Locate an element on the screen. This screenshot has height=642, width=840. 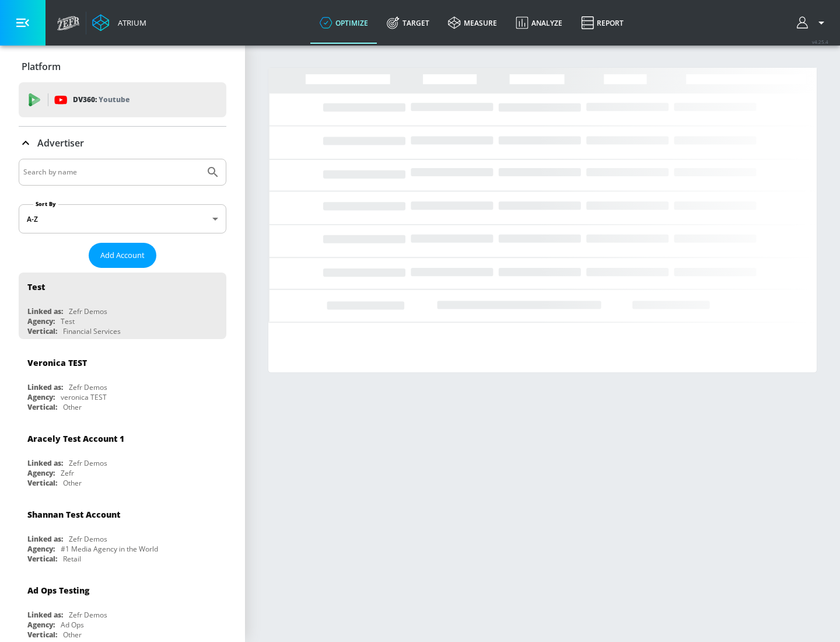
span: Add Account is located at coordinates (123, 255).